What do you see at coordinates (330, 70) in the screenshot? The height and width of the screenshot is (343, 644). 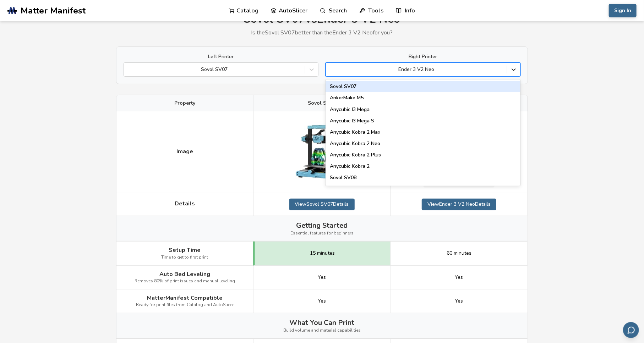 I see `input: Ender 3 V2 NeoSovol SV07AnkerMake M5Anycubic I3 MegaAnycubic I3 Mega SAnycubic Kobra 2 MaxAnycubi...` at bounding box center [330, 70].